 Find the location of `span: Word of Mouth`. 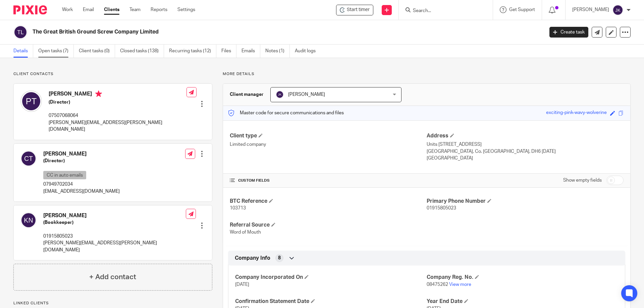

span: Word of Mouth is located at coordinates (245, 232).